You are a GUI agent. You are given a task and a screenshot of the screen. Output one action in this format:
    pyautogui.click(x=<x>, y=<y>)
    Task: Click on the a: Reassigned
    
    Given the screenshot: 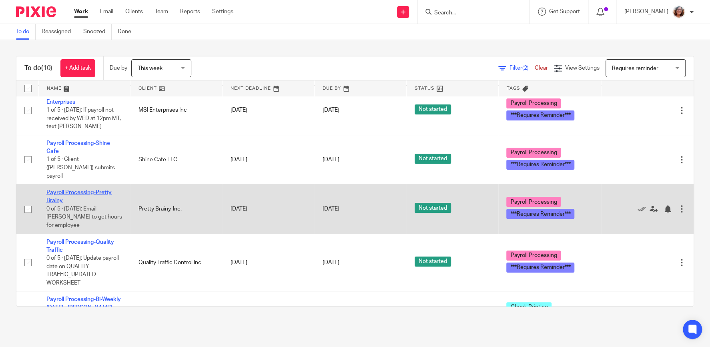 What is the action you would take?
    pyautogui.click(x=59, y=32)
    